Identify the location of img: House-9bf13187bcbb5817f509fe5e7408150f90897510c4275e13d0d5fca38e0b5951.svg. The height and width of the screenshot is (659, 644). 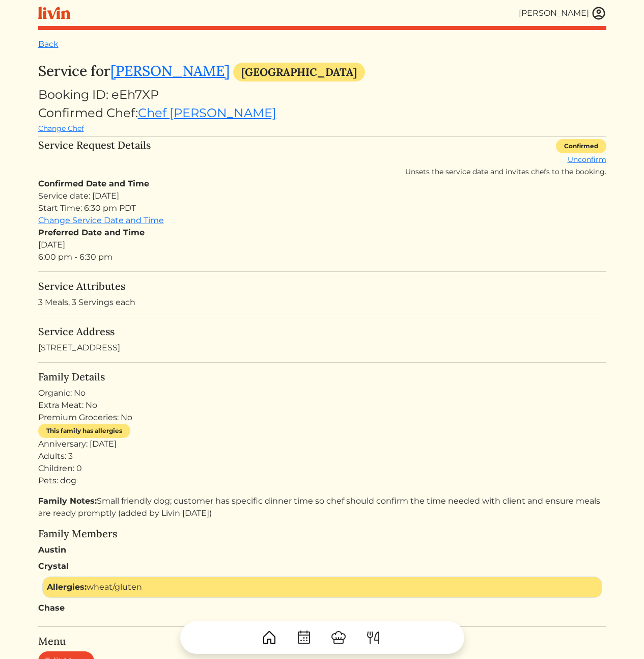
(270, 638).